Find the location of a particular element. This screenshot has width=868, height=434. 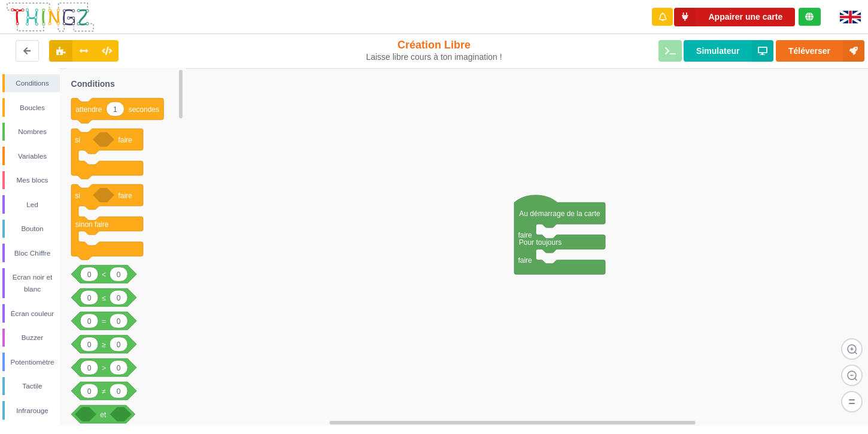

text: attendre is located at coordinates (89, 110).